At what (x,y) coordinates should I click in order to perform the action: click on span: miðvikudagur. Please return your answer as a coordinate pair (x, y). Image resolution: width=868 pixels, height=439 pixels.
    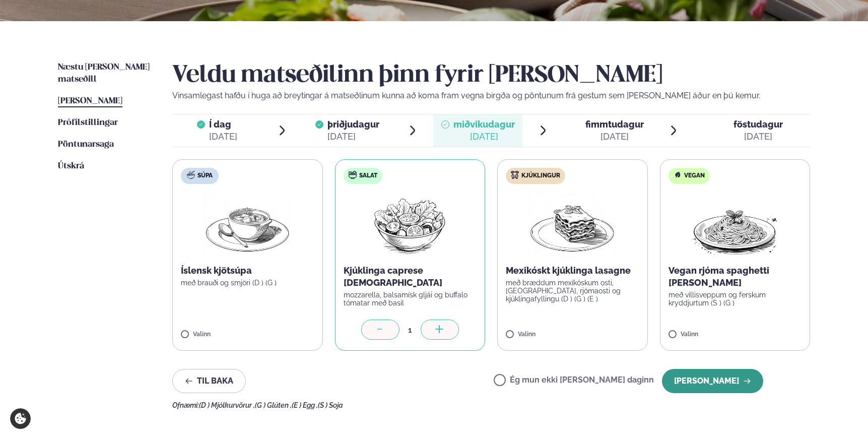
    Looking at the image, I should click on (485, 124).